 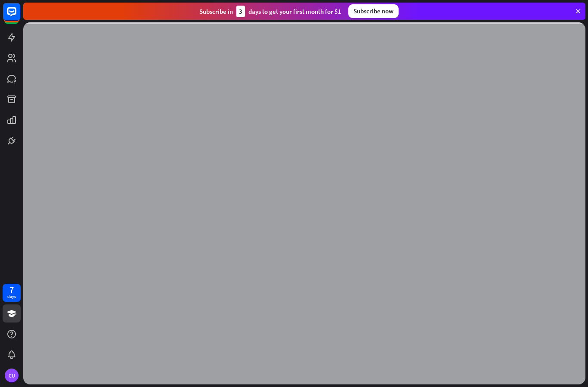 What do you see at coordinates (373, 11) in the screenshot?
I see `div: Subscribe now` at bounding box center [373, 11].